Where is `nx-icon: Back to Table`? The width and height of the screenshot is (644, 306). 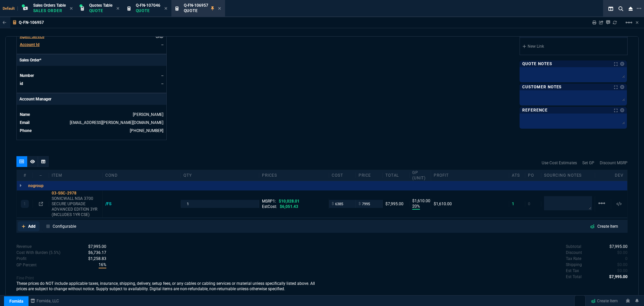
nx-icon: Back to Table is located at coordinates (5, 22).